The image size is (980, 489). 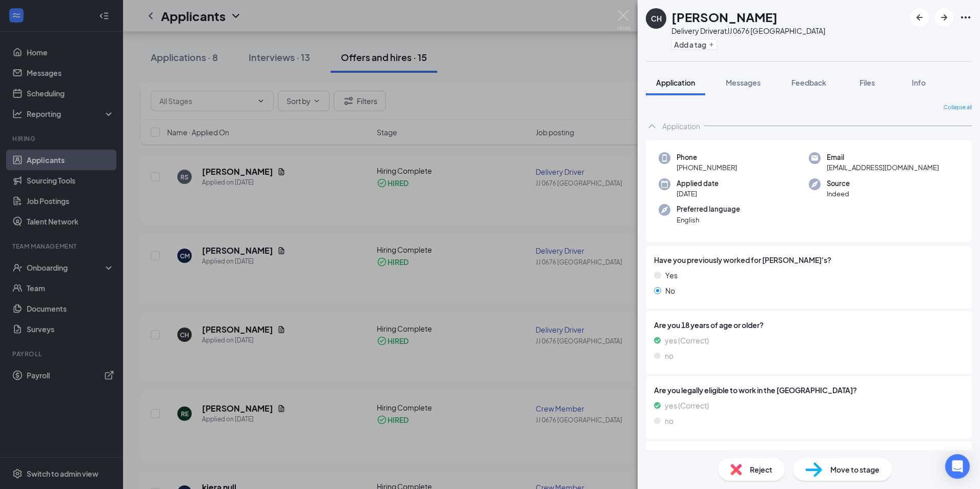 I want to click on span: Files, so click(x=868, y=83).